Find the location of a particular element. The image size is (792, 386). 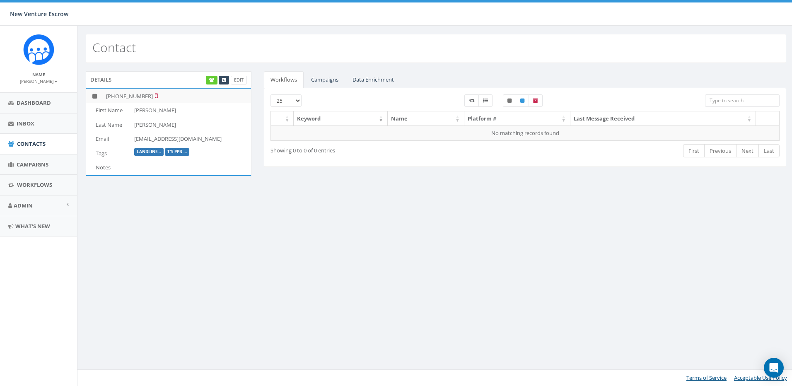

small: Name is located at coordinates (39, 75).